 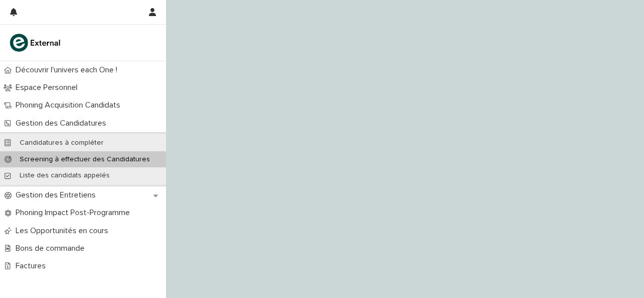 What do you see at coordinates (70, 105) in the screenshot?
I see `p: Phoning Acquisition Candidats` at bounding box center [70, 105].